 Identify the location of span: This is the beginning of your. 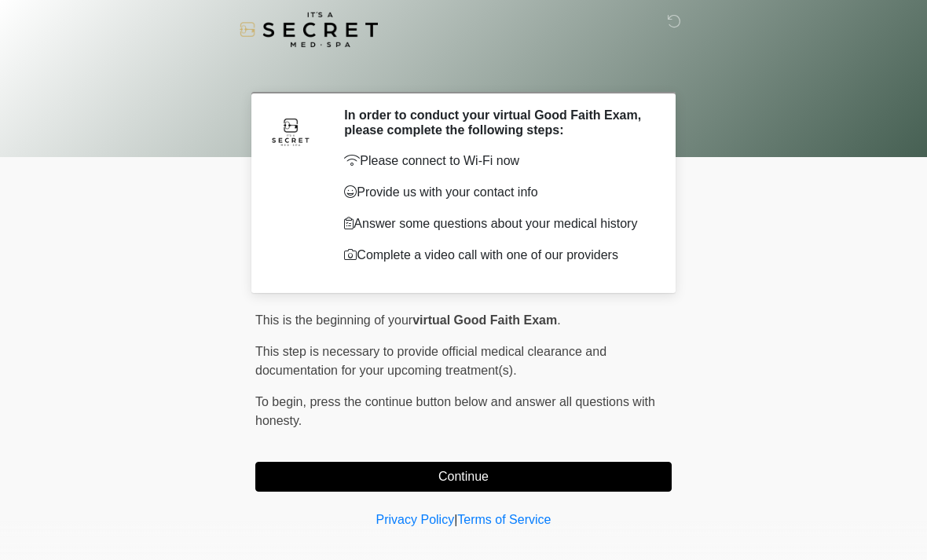
(334, 320).